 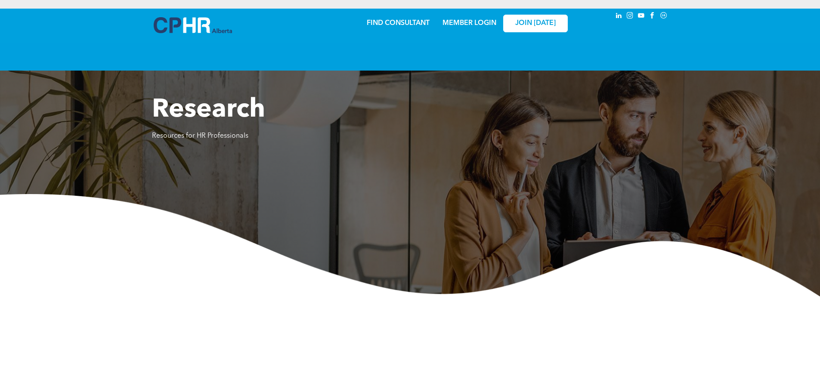 What do you see at coordinates (619, 16) in the screenshot?
I see `a: linkedin` at bounding box center [619, 16].